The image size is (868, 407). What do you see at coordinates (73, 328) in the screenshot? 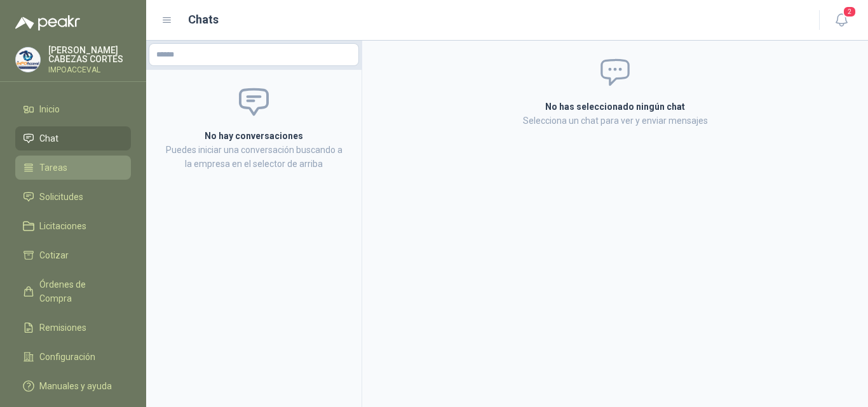
I see `a: Remisiones` at bounding box center [73, 328].